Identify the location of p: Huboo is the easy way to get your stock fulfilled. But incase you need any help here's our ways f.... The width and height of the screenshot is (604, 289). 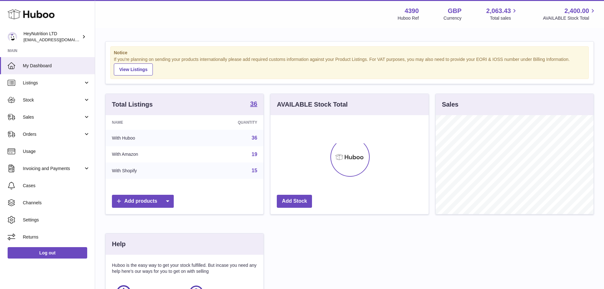
(185, 268).